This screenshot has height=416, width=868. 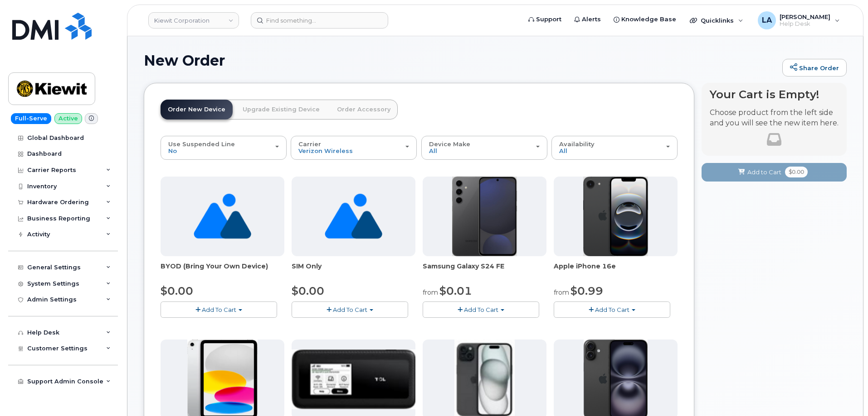 I want to click on h1: New Order, so click(x=461, y=60).